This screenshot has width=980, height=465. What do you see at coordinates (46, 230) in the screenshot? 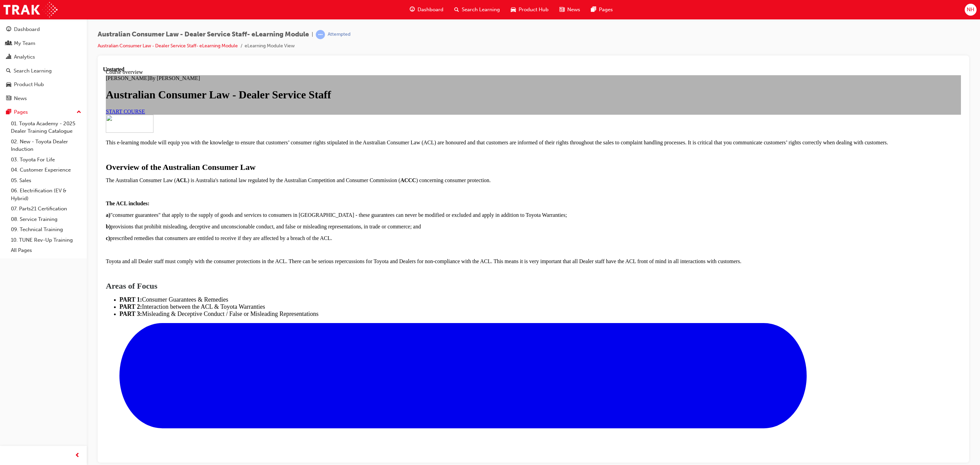
I see `a: 09. Technical Training` at bounding box center [46, 230].